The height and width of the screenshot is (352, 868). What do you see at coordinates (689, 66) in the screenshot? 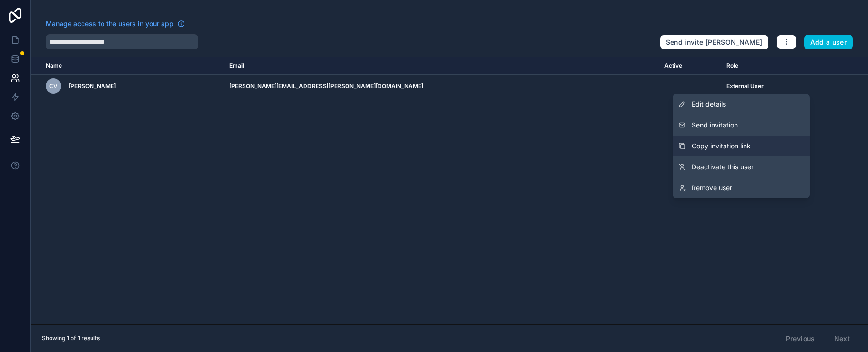
I see `th: Active` at bounding box center [689, 66].